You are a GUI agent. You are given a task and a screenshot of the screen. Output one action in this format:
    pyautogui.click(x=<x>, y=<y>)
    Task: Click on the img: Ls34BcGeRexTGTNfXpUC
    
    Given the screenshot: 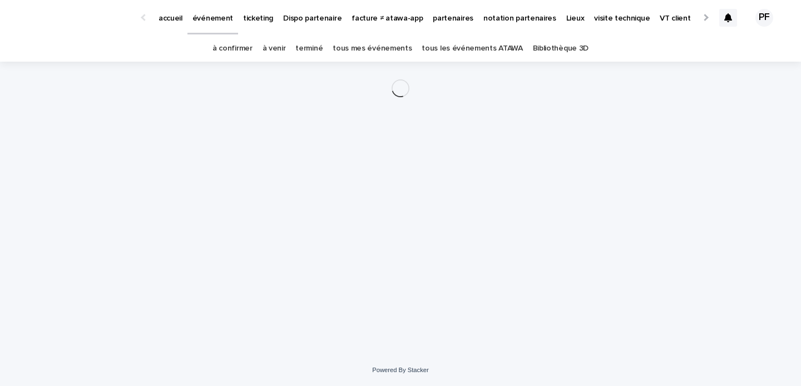 What is the action you would take?
    pyautogui.click(x=76, y=18)
    